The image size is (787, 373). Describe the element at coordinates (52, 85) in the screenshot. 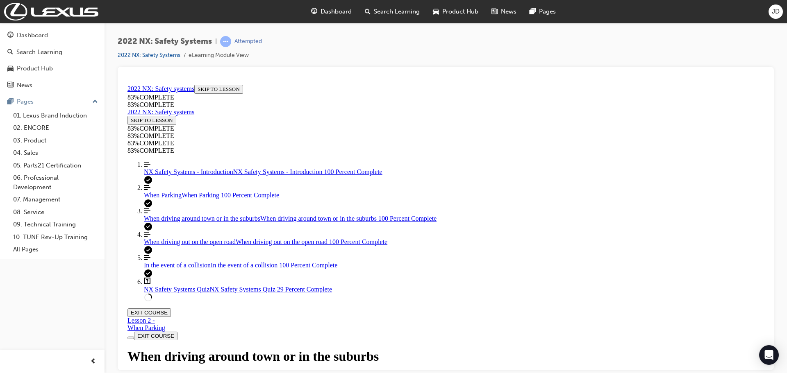

I see `a: News` at that location.